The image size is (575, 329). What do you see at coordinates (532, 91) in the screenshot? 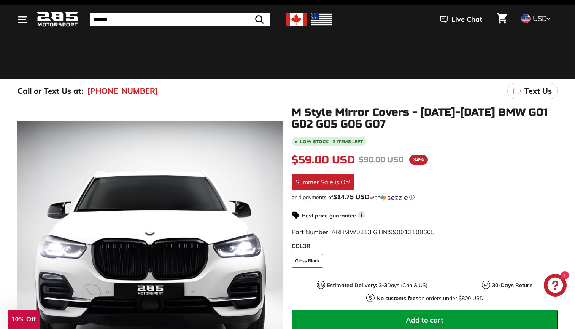
I see `a: Text Us` at bounding box center [532, 91].